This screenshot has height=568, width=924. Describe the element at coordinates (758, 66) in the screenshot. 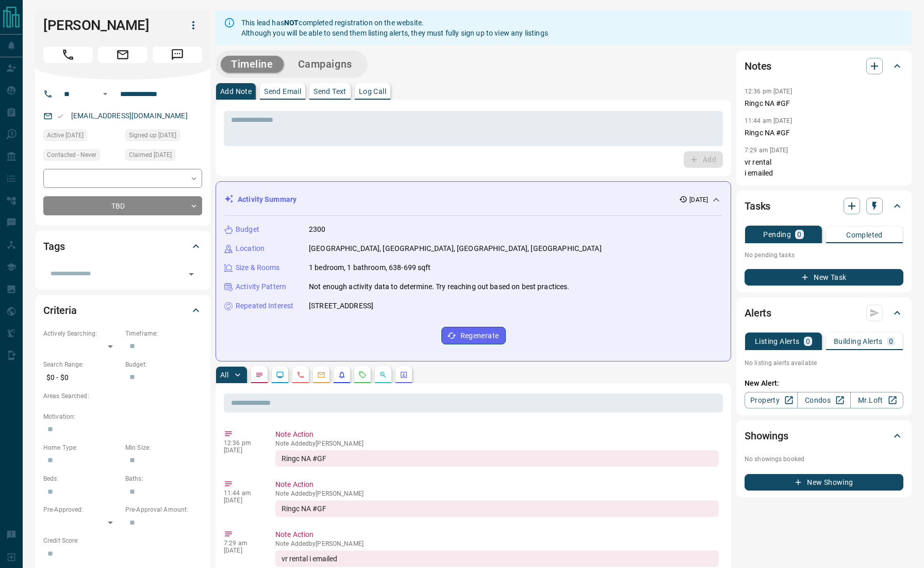

I see `h2: Notes` at that location.